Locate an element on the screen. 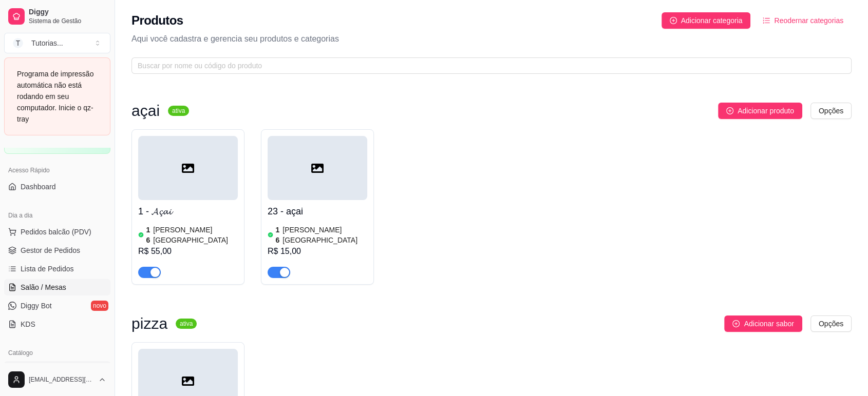 The height and width of the screenshot is (396, 868). div: Acesso Rápido is located at coordinates (57, 170).